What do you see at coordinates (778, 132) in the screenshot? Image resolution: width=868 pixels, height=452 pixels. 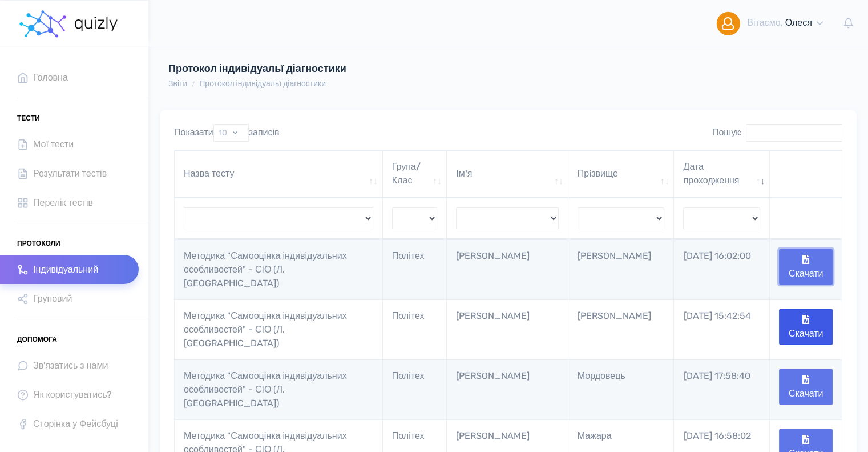 I see `label: Пошук:` at bounding box center [778, 132].